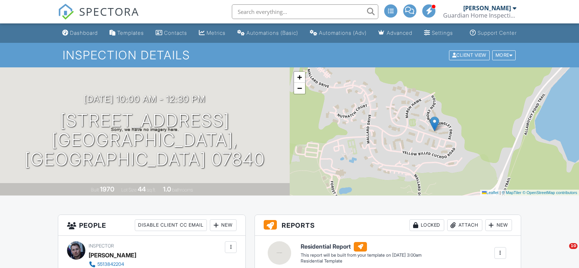 The width and height of the screenshot is (579, 268). I want to click on a: Zoom out, so click(299, 88).